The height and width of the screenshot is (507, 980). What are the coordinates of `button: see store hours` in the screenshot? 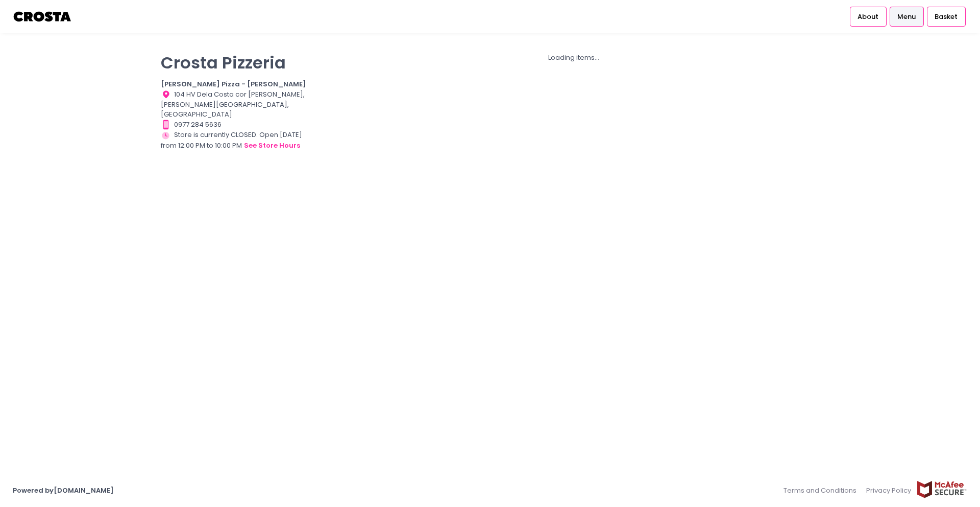 It's located at (272, 146).